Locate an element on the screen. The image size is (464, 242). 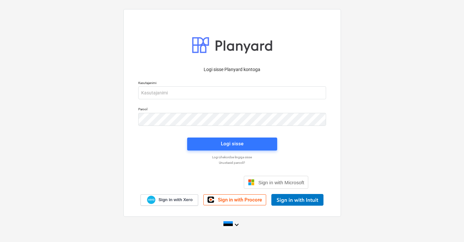
input: Kasutajanimi is located at coordinates (232, 93).